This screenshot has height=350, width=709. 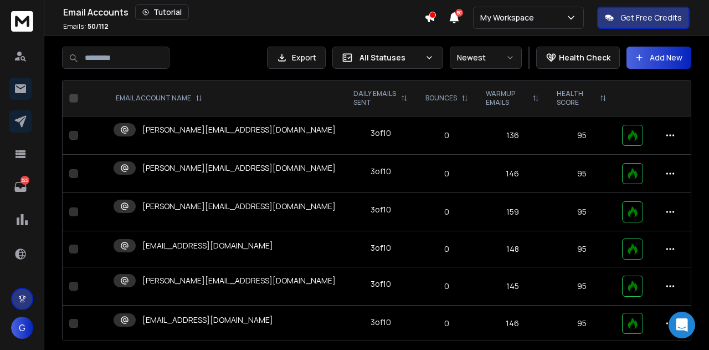 What do you see at coordinates (643, 18) in the screenshot?
I see `button: Get Free Credits` at bounding box center [643, 18].